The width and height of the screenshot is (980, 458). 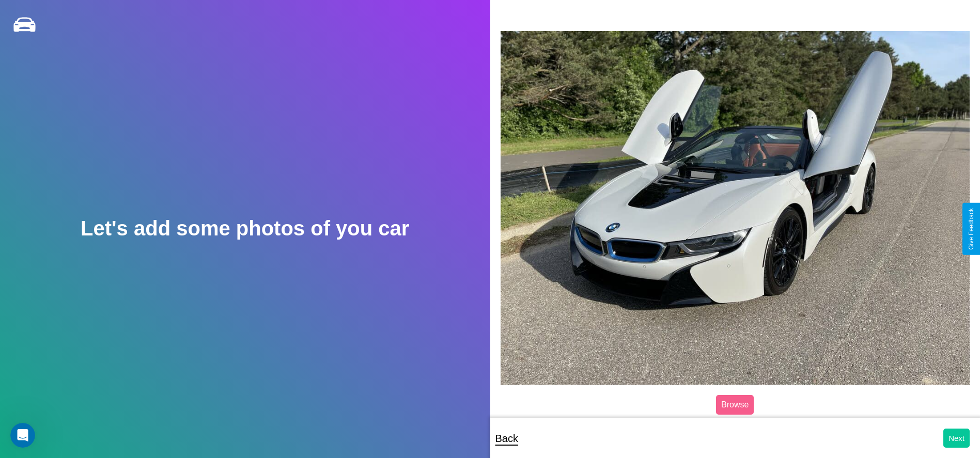 I want to click on button: Next, so click(x=956, y=438).